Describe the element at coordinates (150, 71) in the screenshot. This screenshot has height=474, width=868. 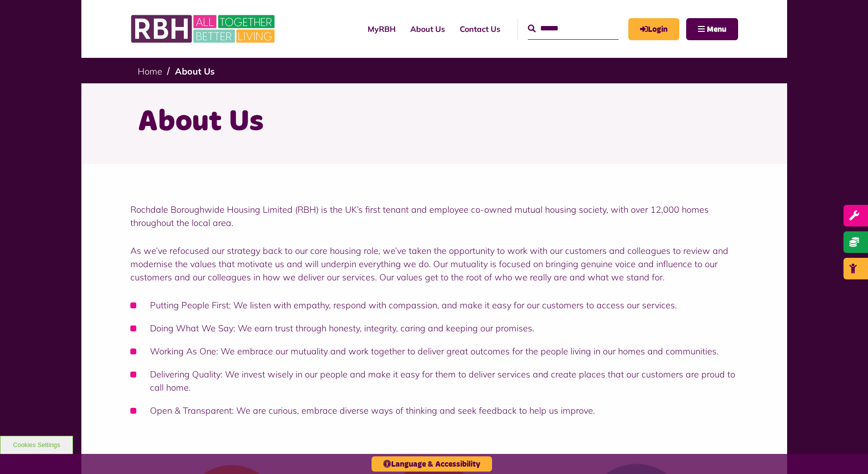
I see `a: Home` at that location.